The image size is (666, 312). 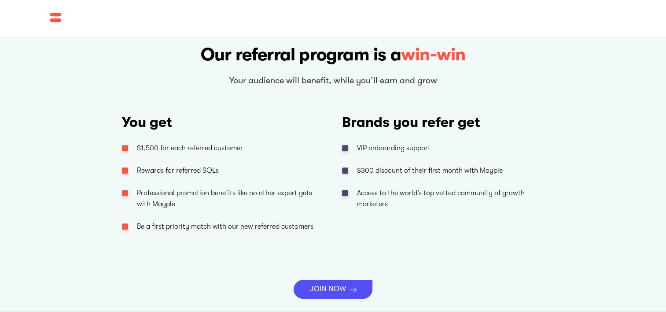 What do you see at coordinates (190, 148) in the screenshot?
I see `p: $1,500 for each referred customer` at bounding box center [190, 148].